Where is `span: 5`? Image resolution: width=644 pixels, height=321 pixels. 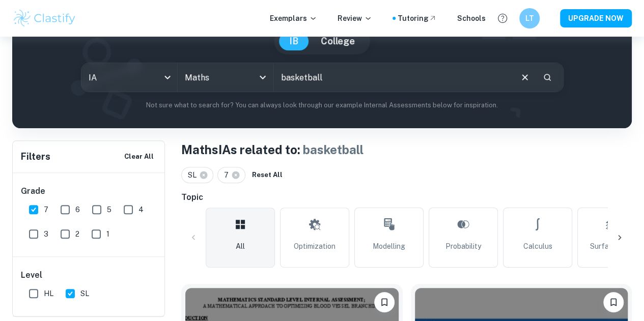 span: 5 is located at coordinates (109, 210).